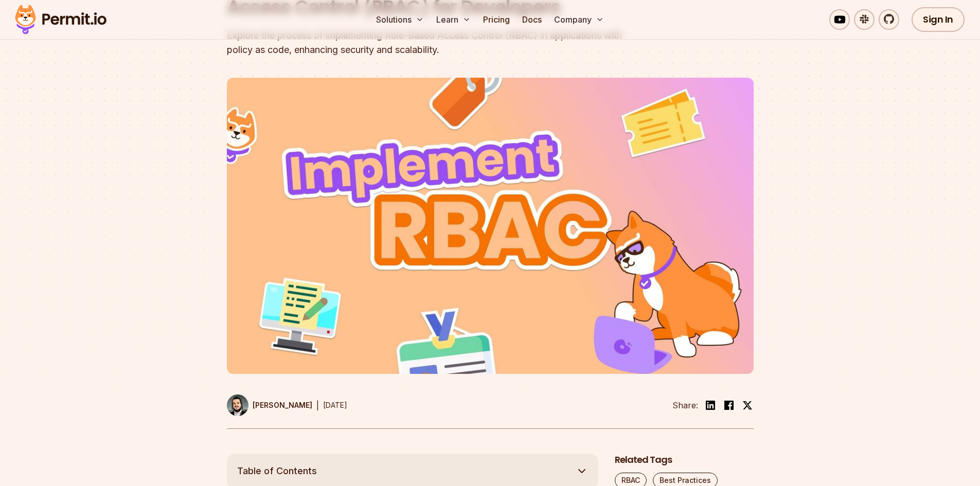 This screenshot has height=486, width=980. What do you see at coordinates (685, 405) in the screenshot?
I see `li: Share:` at bounding box center [685, 405].